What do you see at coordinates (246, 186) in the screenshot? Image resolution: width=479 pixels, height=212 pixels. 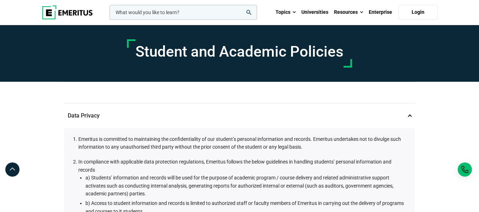 I see `li: a) Students’ information and records will be used for the purpose of academic program / course de...` at bounding box center [246, 186].